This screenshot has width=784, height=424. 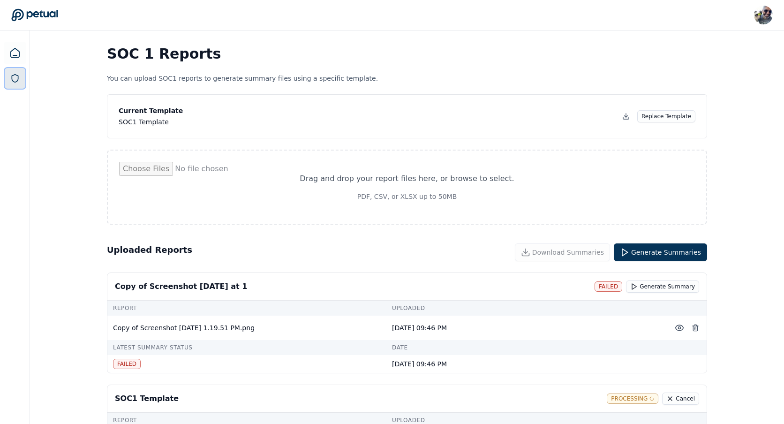 What do you see at coordinates (15, 78) in the screenshot?
I see `a: SOC` at bounding box center [15, 78].